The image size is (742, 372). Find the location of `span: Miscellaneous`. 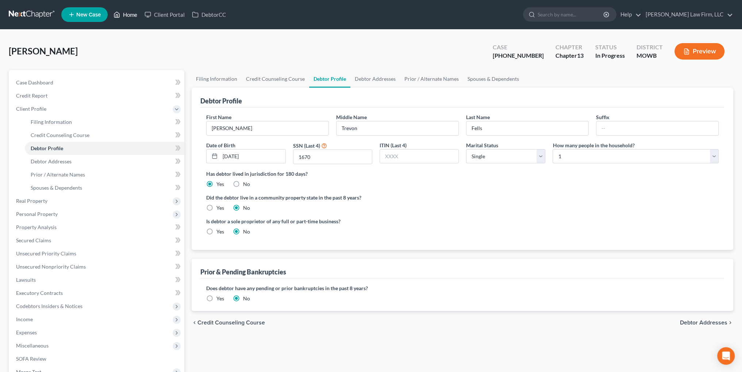

span: Miscellaneous is located at coordinates (32, 345).